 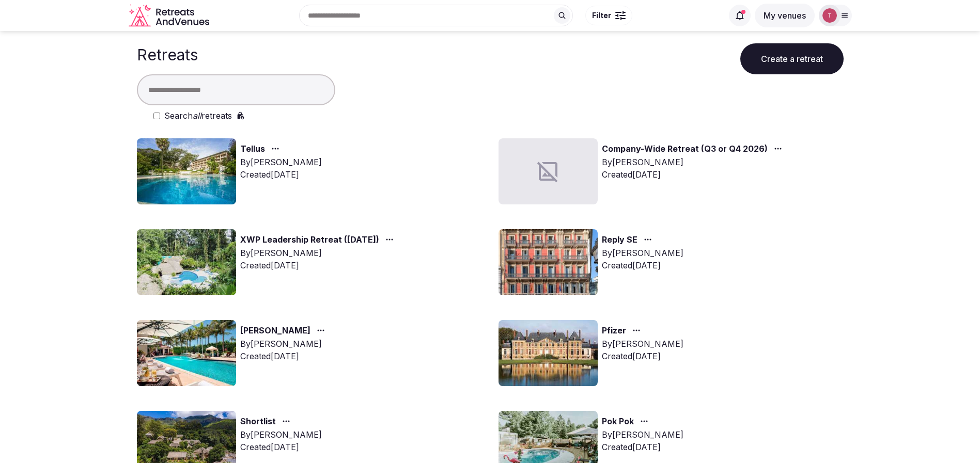 What do you see at coordinates (257, 421) in the screenshot?
I see `a: Shortlist` at bounding box center [257, 421].